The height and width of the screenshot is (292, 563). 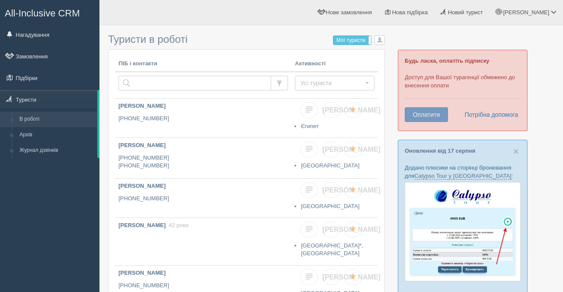 I want to click on span: Нове замовлення, so click(x=349, y=12).